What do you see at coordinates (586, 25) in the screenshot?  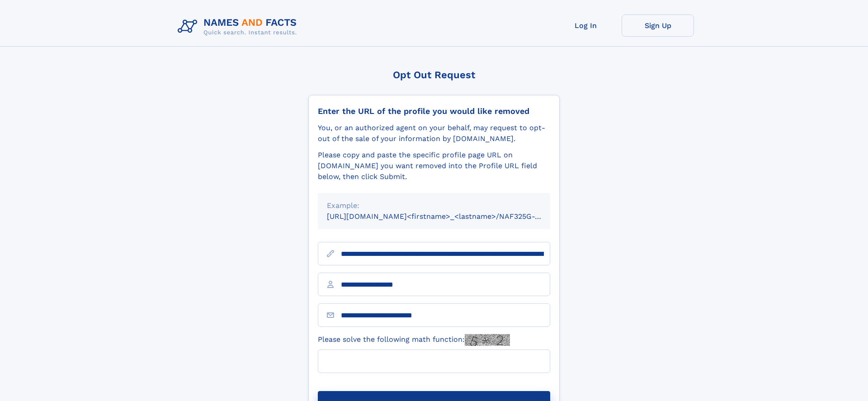 I see `a: Log In` at bounding box center [586, 25].